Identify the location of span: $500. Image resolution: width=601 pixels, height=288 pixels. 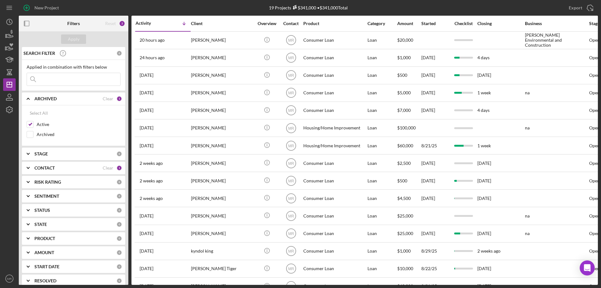
(402, 75).